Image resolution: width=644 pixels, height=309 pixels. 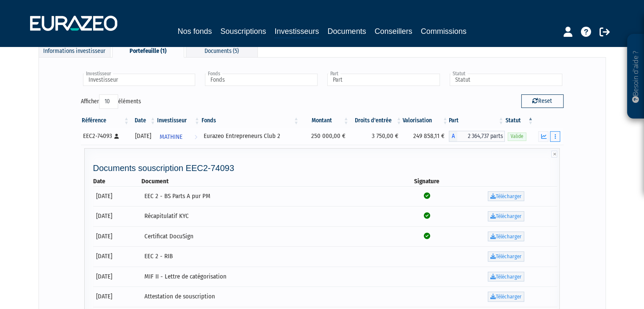 I want to click on p: Besoin d'aide ?, so click(x=636, y=77).